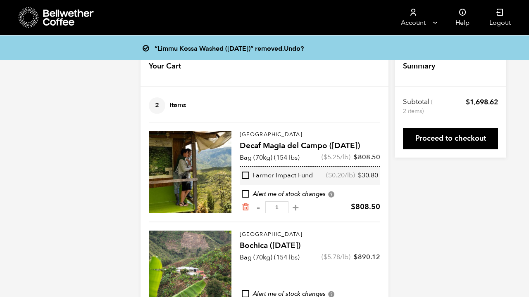 The image size is (529, 297). What do you see at coordinates (165, 67) in the screenshot?
I see `h4: Your Cart` at bounding box center [165, 67].